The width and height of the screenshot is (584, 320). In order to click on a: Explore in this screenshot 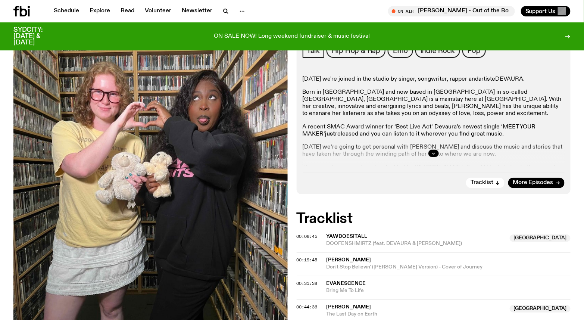, I will do `click(100, 11)`.